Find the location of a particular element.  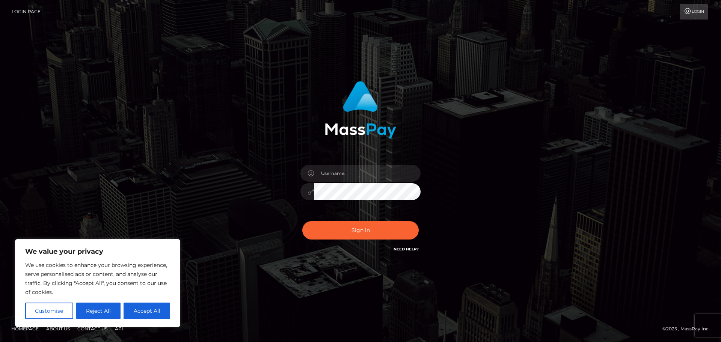

p: We value your privacy is located at coordinates (98, 252).